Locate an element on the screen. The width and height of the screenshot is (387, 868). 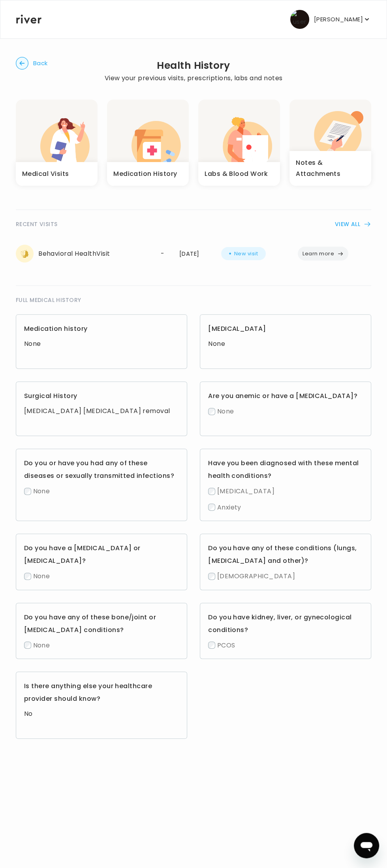
h3: Notes & Attachments is located at coordinates (330, 169).